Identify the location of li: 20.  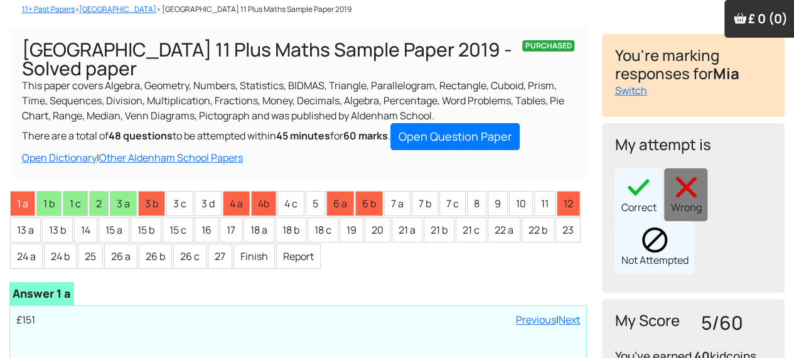
(377, 230).